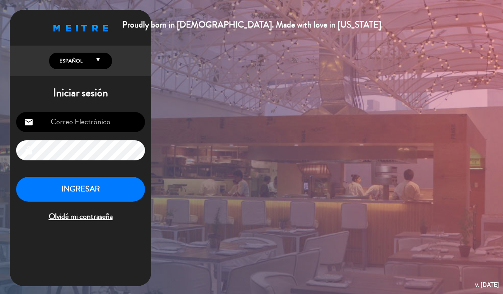 The width and height of the screenshot is (503, 294). What do you see at coordinates (81, 217) in the screenshot?
I see `span: Olvidé mi contraseña` at bounding box center [81, 217].